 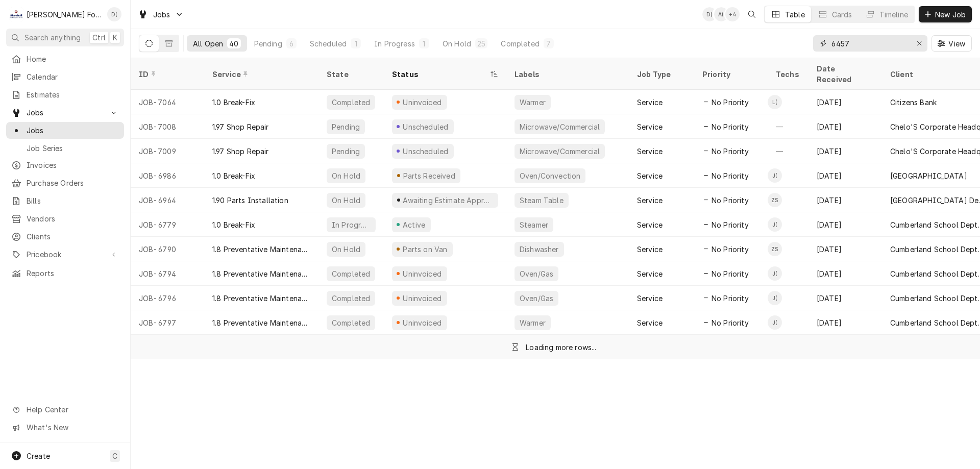 I want to click on div: ID, so click(x=166, y=74).